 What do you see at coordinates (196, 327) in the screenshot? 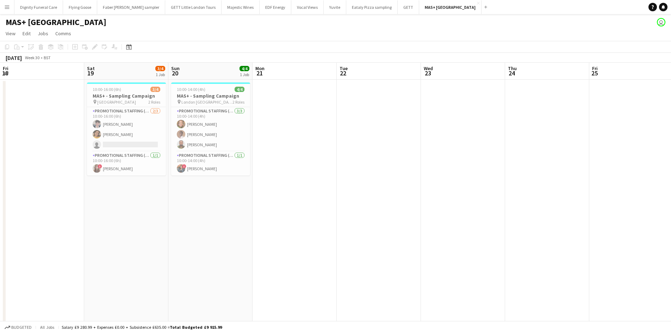
I see `span: Total Budgeted £9 915.99` at bounding box center [196, 327].